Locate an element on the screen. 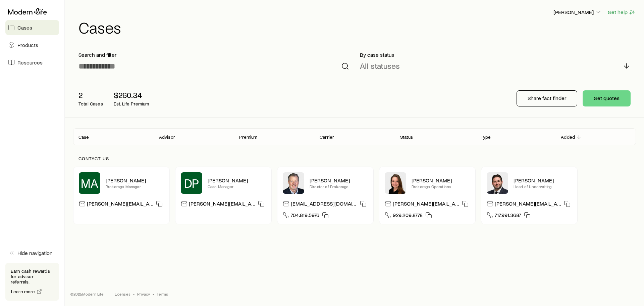 Image resolution: width=644 pixels, height=306 pixels. p: Search and filter is located at coordinates (213, 55).